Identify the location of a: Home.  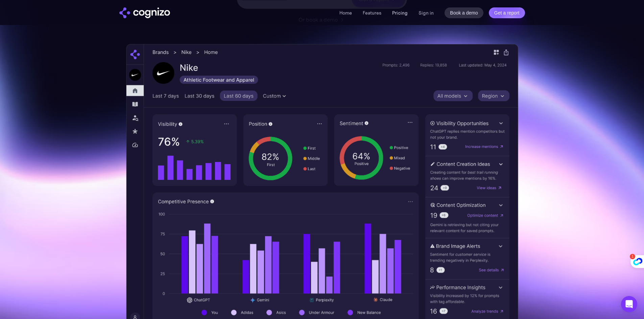
(345, 13).